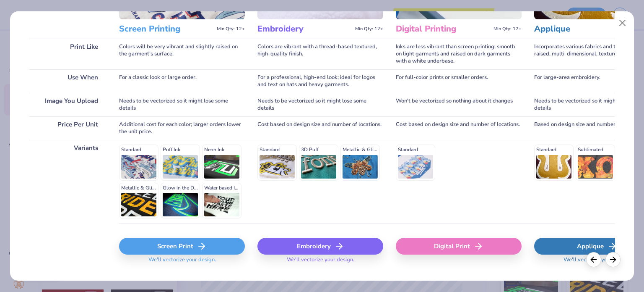 This screenshot has height=292, width=644. What do you see at coordinates (182, 53) in the screenshot?
I see `div: Colors will be very vibrant and slightly raised on the garment's surface.` at bounding box center [182, 53].